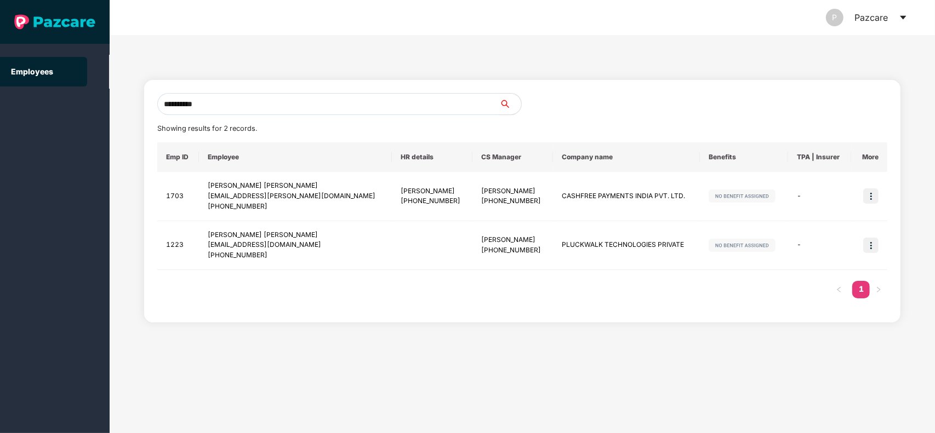 Image resolution: width=935 pixels, height=433 pixels. What do you see at coordinates (432, 157) in the screenshot?
I see `th: HR details` at bounding box center [432, 157].